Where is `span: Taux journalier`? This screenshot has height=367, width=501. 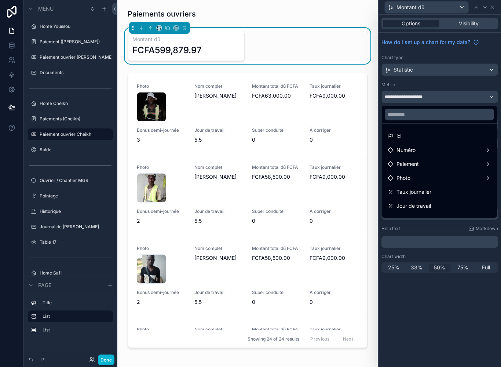 span: Taux journalier is located at coordinates (414, 192).